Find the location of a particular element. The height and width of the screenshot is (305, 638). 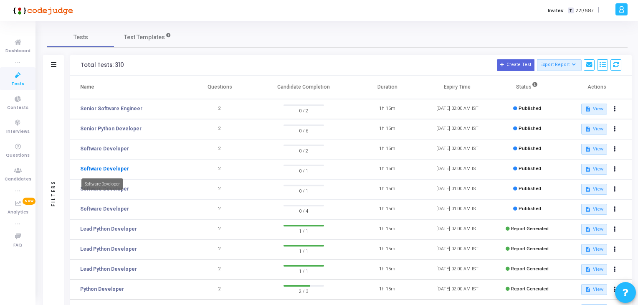

label: Invites: is located at coordinates (556, 10).